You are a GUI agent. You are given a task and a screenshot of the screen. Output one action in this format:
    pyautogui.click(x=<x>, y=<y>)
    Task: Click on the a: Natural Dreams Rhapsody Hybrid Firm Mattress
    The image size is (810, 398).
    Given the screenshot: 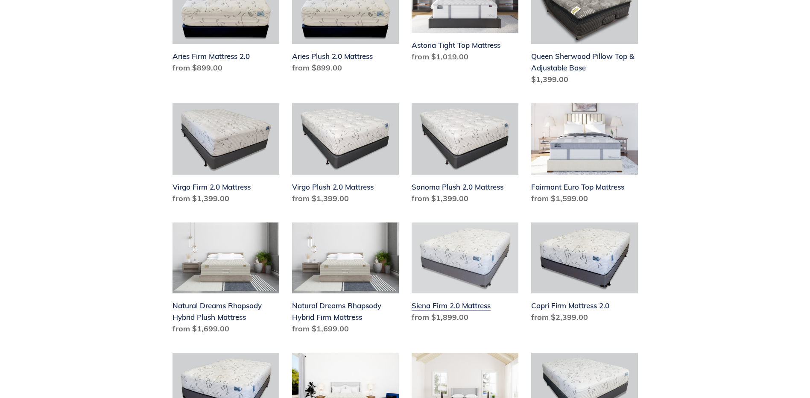 What is the action you would take?
    pyautogui.click(x=345, y=280)
    